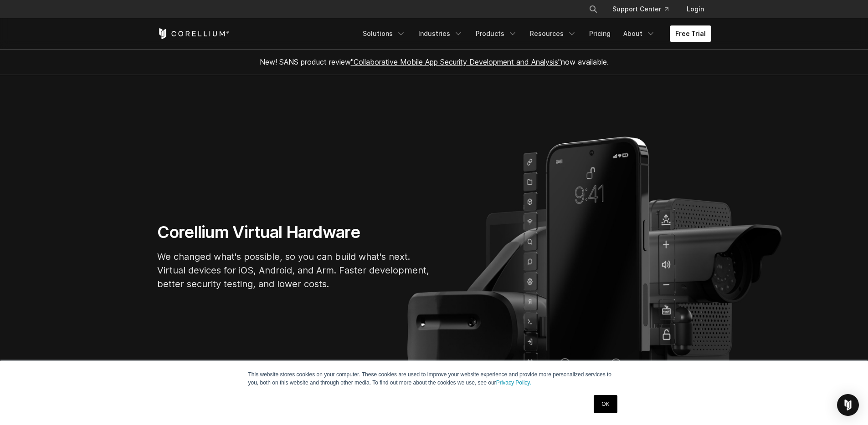 The width and height of the screenshot is (868, 425). What do you see at coordinates (496, 33) in the screenshot?
I see `a: Products` at bounding box center [496, 33].